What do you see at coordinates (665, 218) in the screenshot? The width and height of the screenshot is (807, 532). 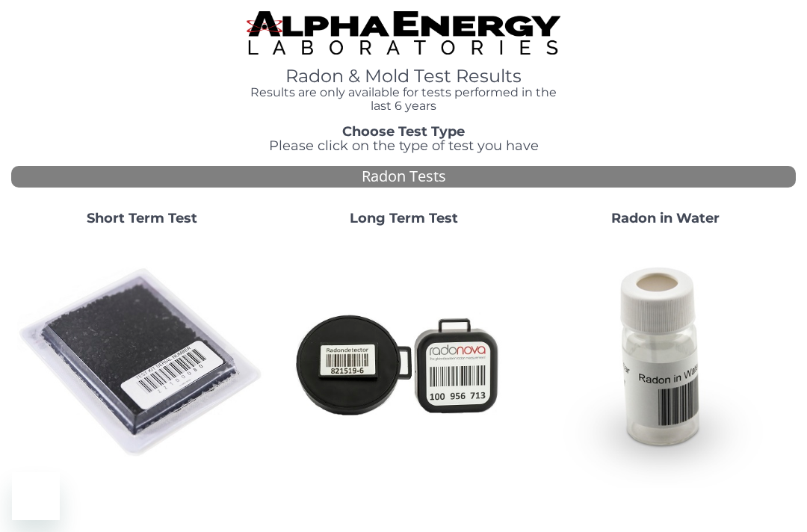 I see `strong: Radon in Water` at bounding box center [665, 218].